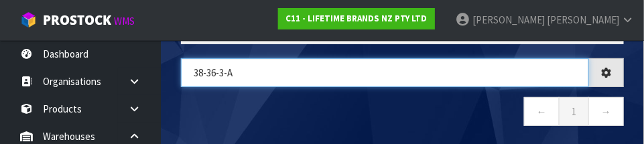 The width and height of the screenshot is (644, 144). What do you see at coordinates (385, 72) in the screenshot?
I see `input: Search inventories` at bounding box center [385, 72].